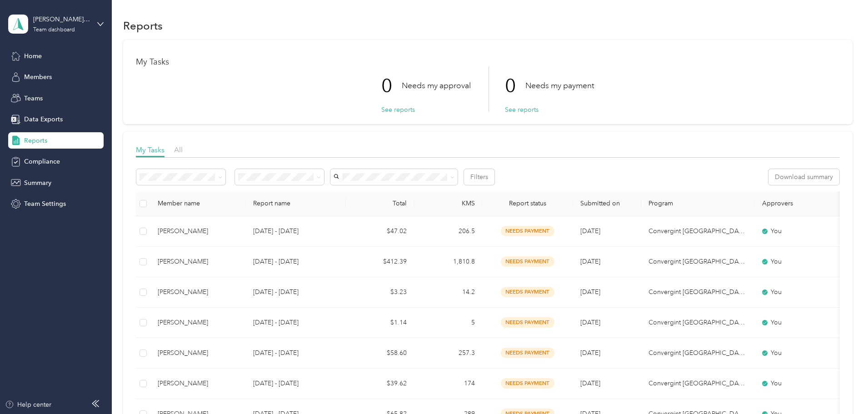  What do you see at coordinates (36, 140) in the screenshot?
I see `span: Reports` at bounding box center [36, 140].